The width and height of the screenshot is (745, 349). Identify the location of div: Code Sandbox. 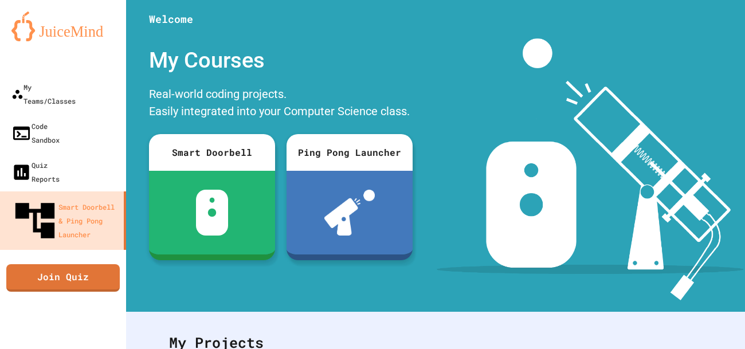
(36, 133).